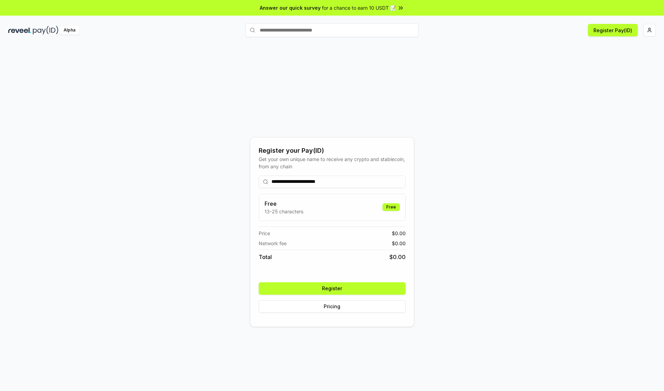 This screenshot has height=391, width=664. I want to click on img: reveel_dark, so click(20, 30).